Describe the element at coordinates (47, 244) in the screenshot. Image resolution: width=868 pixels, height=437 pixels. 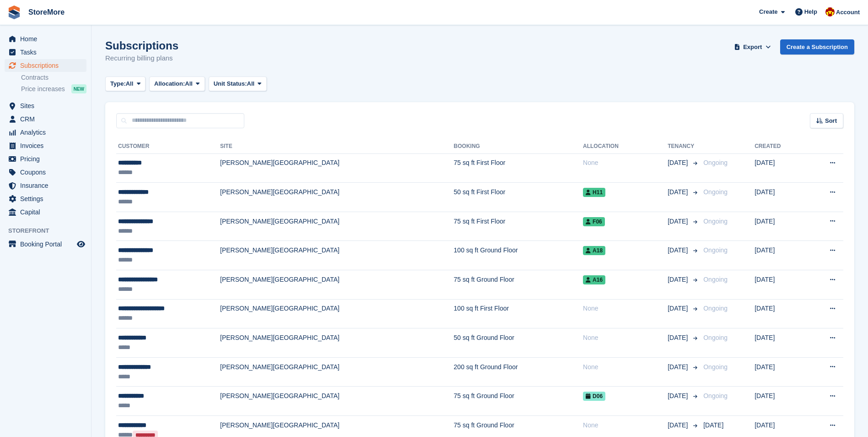
I see `span: Booking Portal` at that location.